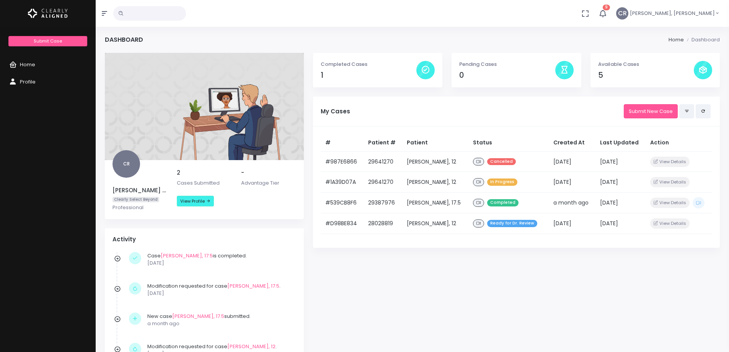 The height and width of the screenshot is (352, 729). What do you see at coordinates (677, 40) in the screenshot?
I see `li: Home` at bounding box center [677, 40].